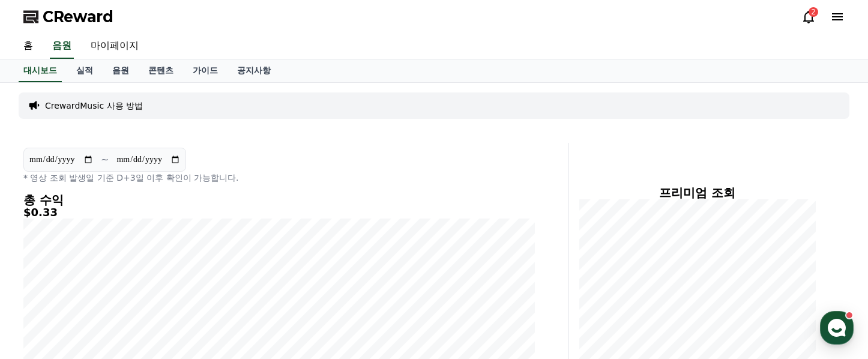 Image resolution: width=868 pixels, height=359 pixels. I want to click on span: 설정, so click(193, 282).